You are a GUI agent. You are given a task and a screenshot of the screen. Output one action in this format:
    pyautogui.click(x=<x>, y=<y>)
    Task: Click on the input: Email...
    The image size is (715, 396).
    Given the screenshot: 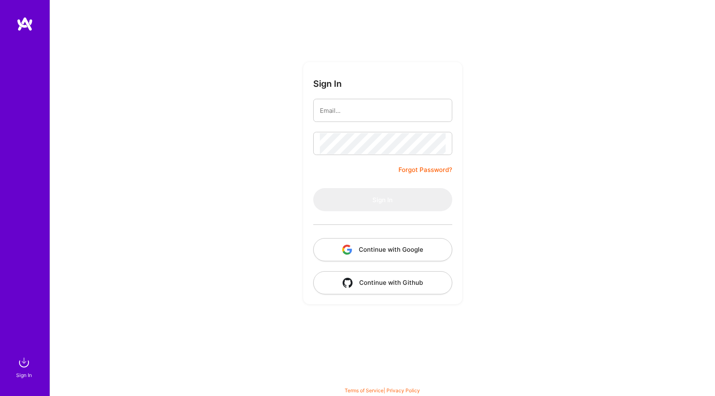 What is the action you would take?
    pyautogui.click(x=383, y=110)
    